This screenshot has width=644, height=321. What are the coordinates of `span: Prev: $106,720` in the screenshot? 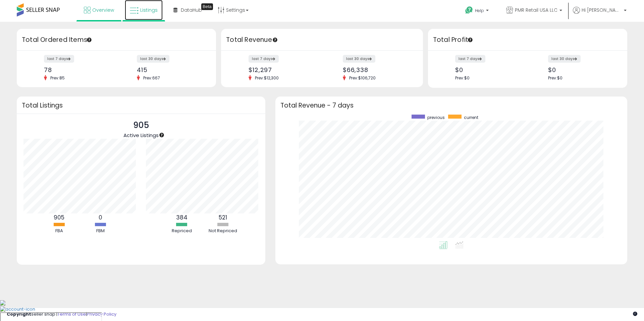 It's located at (362, 78).